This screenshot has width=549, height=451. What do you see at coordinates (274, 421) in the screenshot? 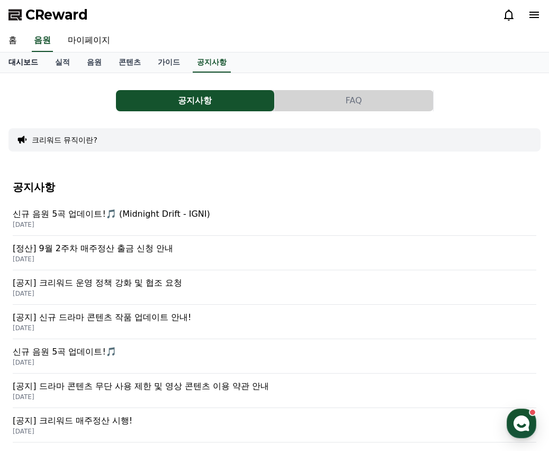
I see `p: [공지] 크리워드 매주정산 시행!` at bounding box center [274, 421].